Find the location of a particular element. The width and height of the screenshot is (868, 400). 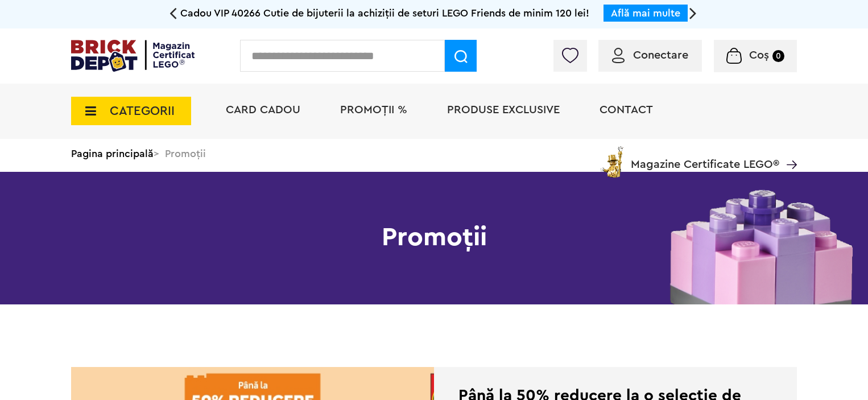

span: Card Cadou is located at coordinates (262, 110).